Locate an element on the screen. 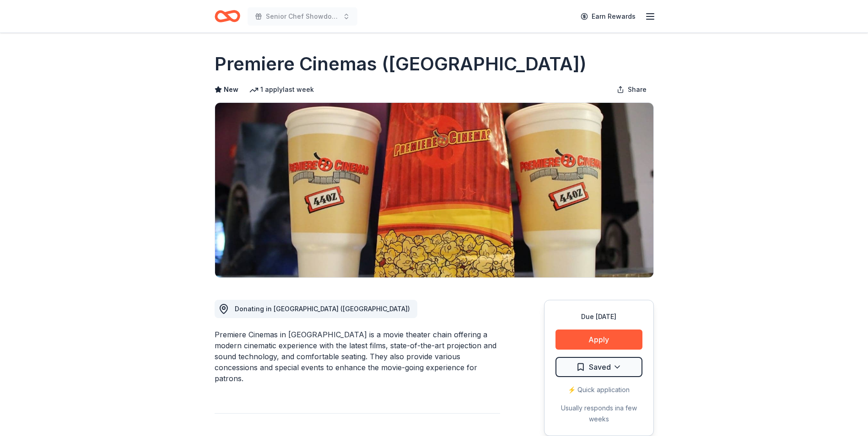 The image size is (868, 436). button: Saved is located at coordinates (599, 367).